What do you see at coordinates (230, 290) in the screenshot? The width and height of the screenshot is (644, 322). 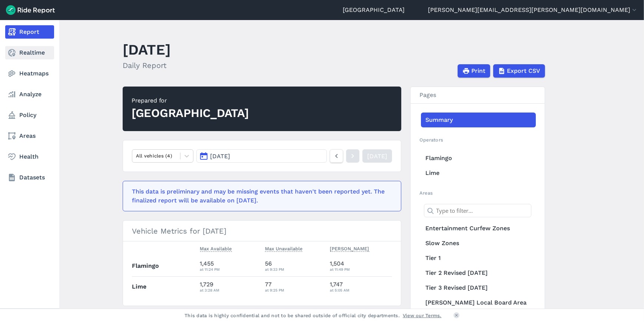 I see `div: at 3:28 AM` at bounding box center [230, 290].